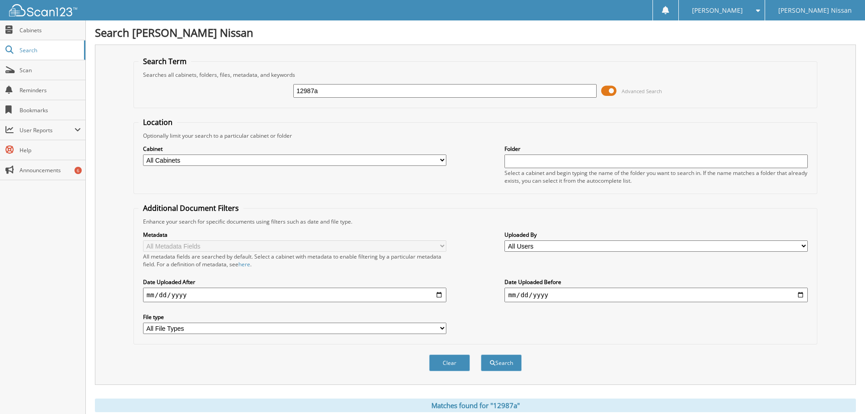 The image size is (865, 414). Describe the element at coordinates (295, 149) in the screenshot. I see `label: Cabinet` at that location.